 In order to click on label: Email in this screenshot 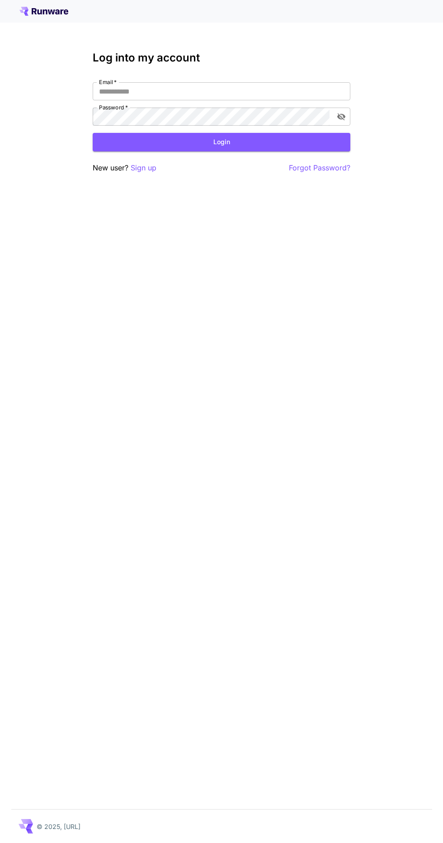, I will do `click(108, 82)`.